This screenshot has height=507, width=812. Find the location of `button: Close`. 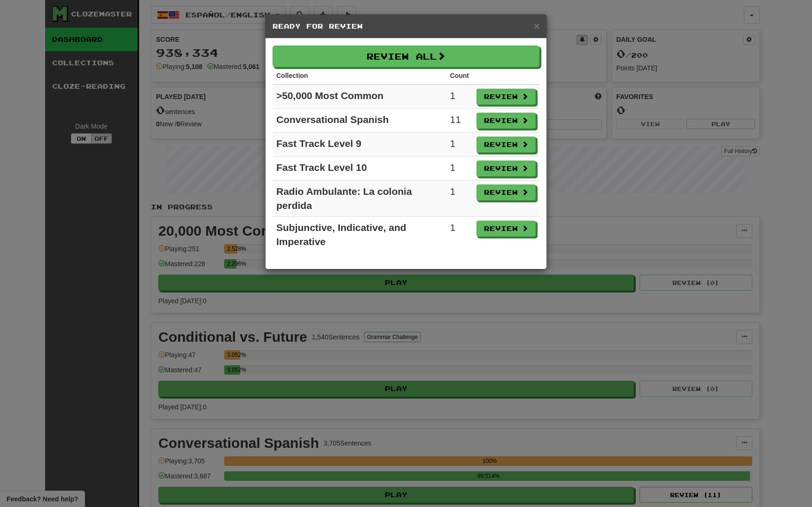

button: Close is located at coordinates (537, 25).